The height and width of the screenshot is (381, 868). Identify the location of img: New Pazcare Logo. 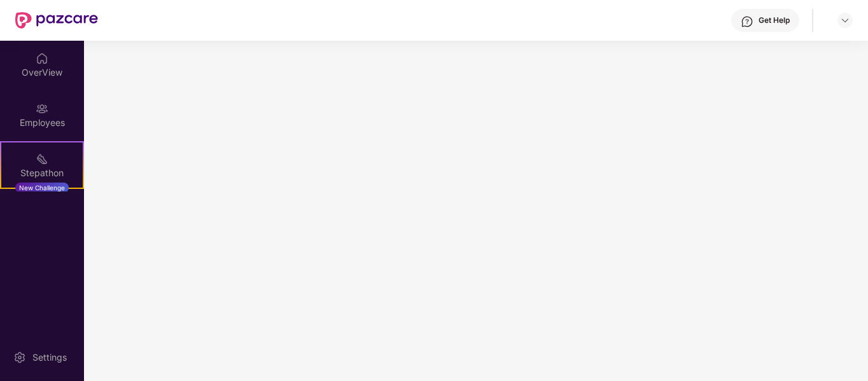
(57, 21).